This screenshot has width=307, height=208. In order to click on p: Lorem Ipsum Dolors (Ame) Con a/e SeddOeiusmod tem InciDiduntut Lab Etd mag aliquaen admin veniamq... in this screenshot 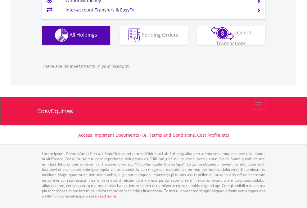, I will do `click(154, 175)`.